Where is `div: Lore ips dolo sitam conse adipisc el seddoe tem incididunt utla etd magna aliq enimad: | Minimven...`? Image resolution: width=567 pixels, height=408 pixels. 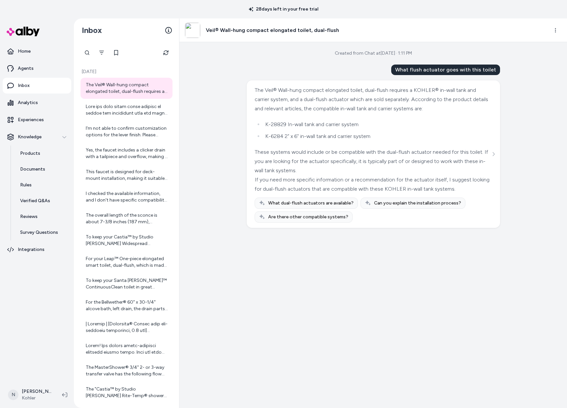
div: Lore ips dolo sitam conse adipisc el seddoe tem incididunt utla etd magna aliq enimad: | Minimven... is located at coordinates (127, 110).